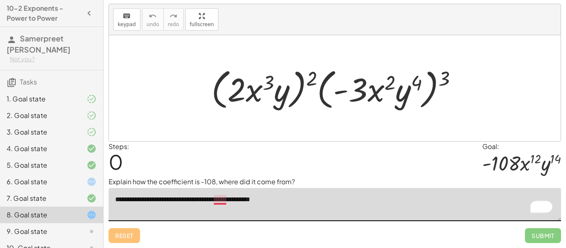  What do you see at coordinates (127, 19) in the screenshot?
I see `button: keyboardkeypad` at bounding box center [127, 19].